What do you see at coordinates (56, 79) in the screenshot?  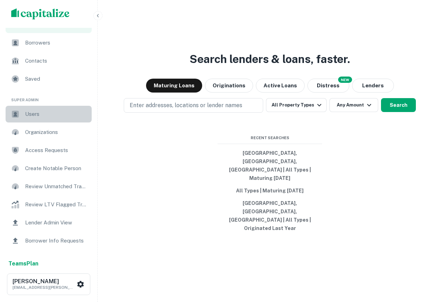 I see `span: Saved` at bounding box center [56, 79].